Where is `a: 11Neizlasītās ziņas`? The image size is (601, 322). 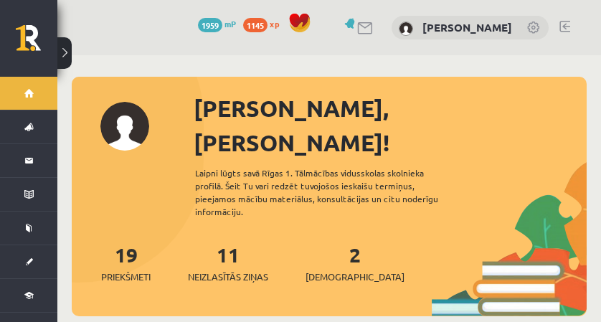
a: 11Neizlasītās ziņas is located at coordinates (228, 263).